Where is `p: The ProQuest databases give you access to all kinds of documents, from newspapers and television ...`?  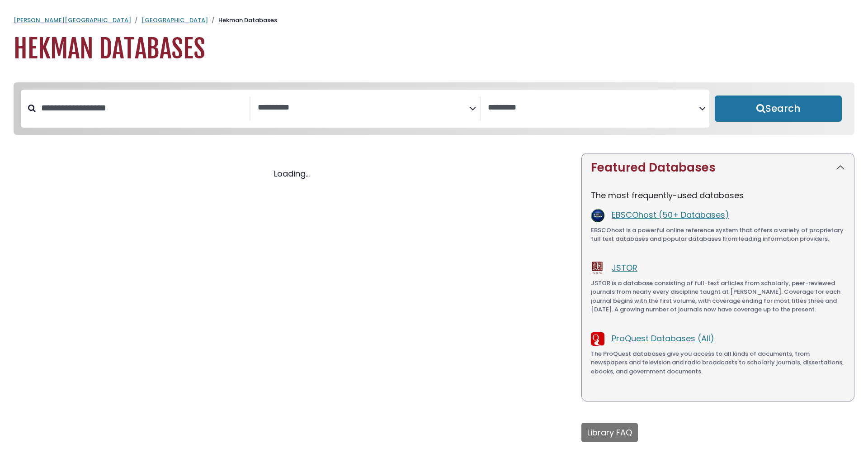 p: The ProQuest databases give you access to all kinds of documents, from newspapers and television ... is located at coordinates (718, 363).